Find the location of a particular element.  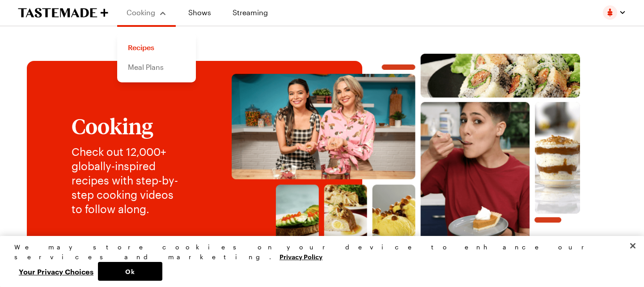

button: Profile picture is located at coordinates (614, 13).